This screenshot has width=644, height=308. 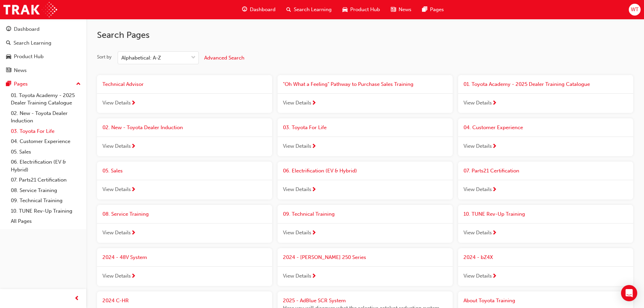 What do you see at coordinates (45, 200) in the screenshot?
I see `a: 09. Technical Training` at bounding box center [45, 200].